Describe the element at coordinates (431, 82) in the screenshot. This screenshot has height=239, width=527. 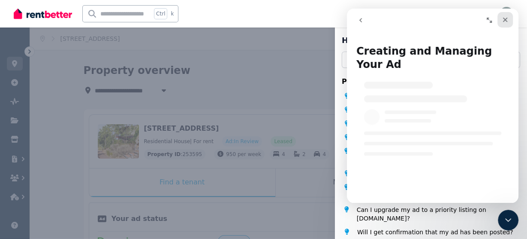
I see `p: Popular topics` at that location.